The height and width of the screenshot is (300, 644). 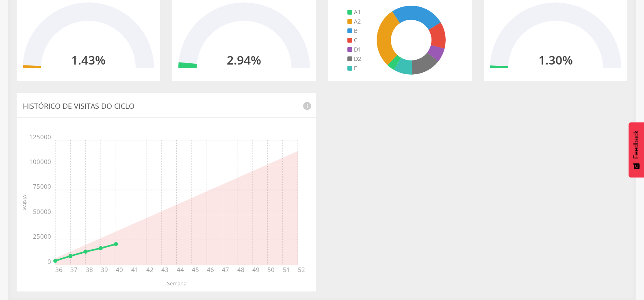 I want to click on span: 0, so click(x=45, y=252).